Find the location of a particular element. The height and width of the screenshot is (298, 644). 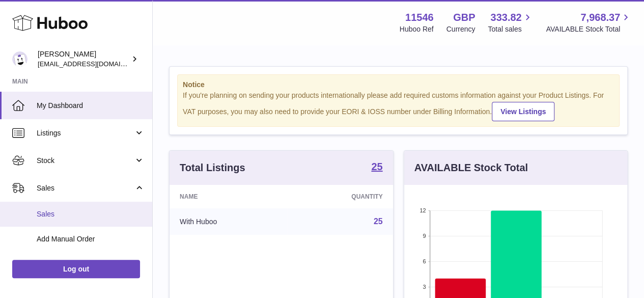

span: 7,968.37 is located at coordinates (599, 17).